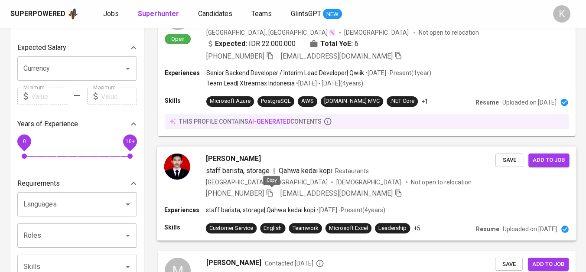 Image resolution: width=586 pixels, height=272 pixels. Describe the element at coordinates (269, 121) in the screenshot. I see `span: AI-generated` at that location.